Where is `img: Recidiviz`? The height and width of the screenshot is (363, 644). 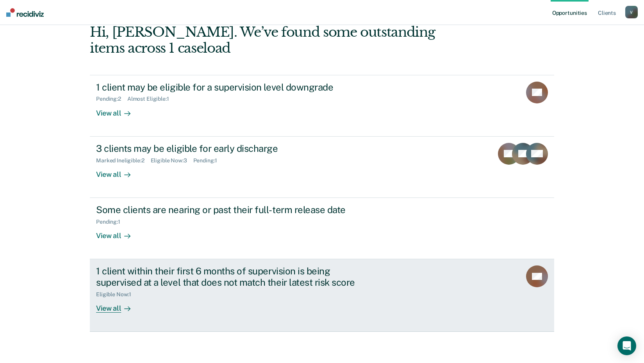 img: Recidiviz is located at coordinates (25, 12).